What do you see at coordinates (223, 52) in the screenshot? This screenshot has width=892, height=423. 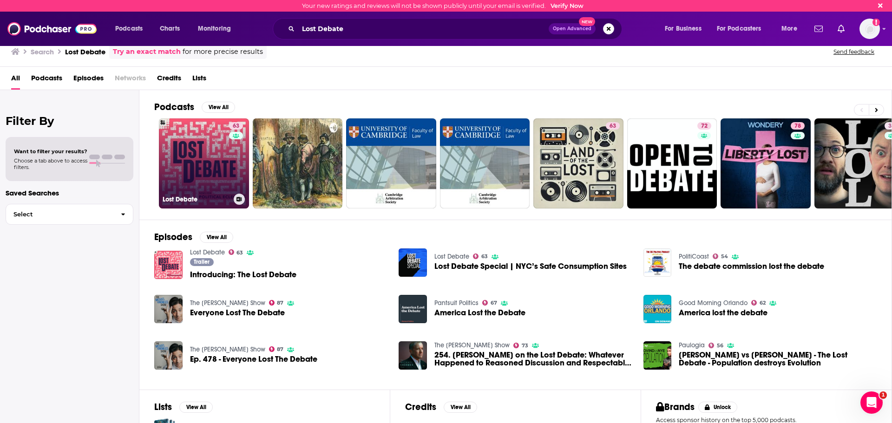 I see `span: for more precise results` at bounding box center [223, 52].